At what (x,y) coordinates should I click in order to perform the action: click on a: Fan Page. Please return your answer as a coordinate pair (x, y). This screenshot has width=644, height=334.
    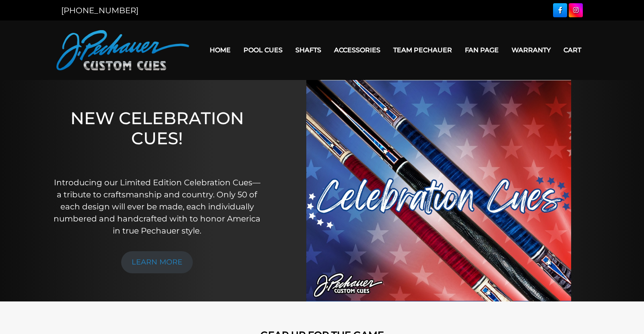
    Looking at the image, I should click on (482, 50).